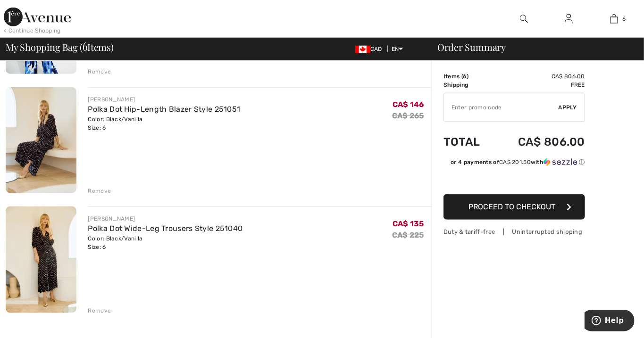 The width and height of the screenshot is (644, 338). Describe the element at coordinates (408, 104) in the screenshot. I see `span: CA$ 146` at that location.